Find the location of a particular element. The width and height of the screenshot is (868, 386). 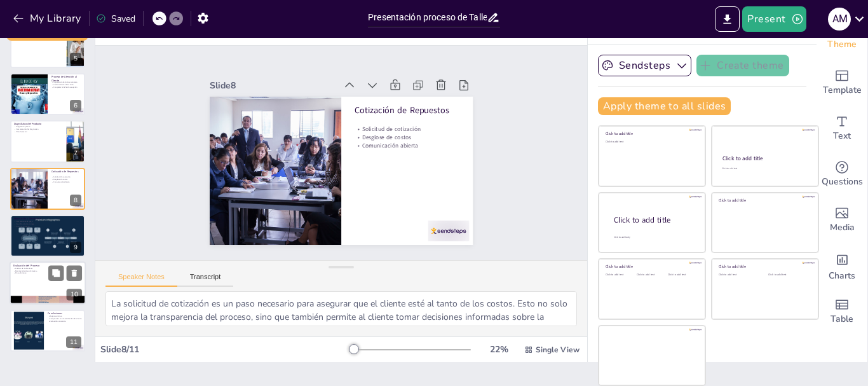

p: Verificación de información is located at coordinates (66, 85).